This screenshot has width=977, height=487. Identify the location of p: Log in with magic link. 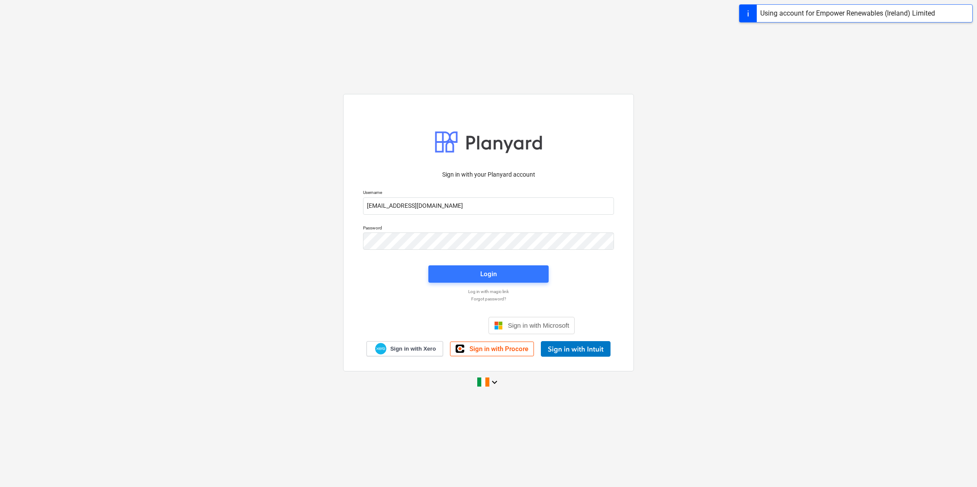
(488, 291).